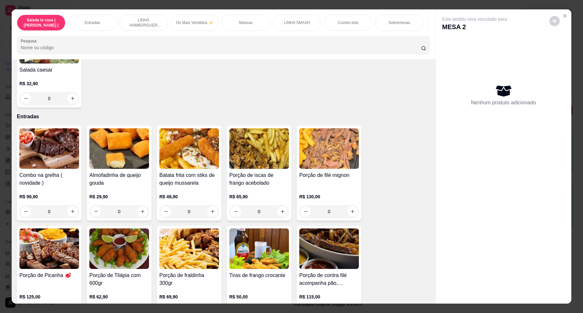 The height and width of the screenshot is (313, 583). Describe the element at coordinates (348, 23) in the screenshot. I see `p: Combo kids` at that location.